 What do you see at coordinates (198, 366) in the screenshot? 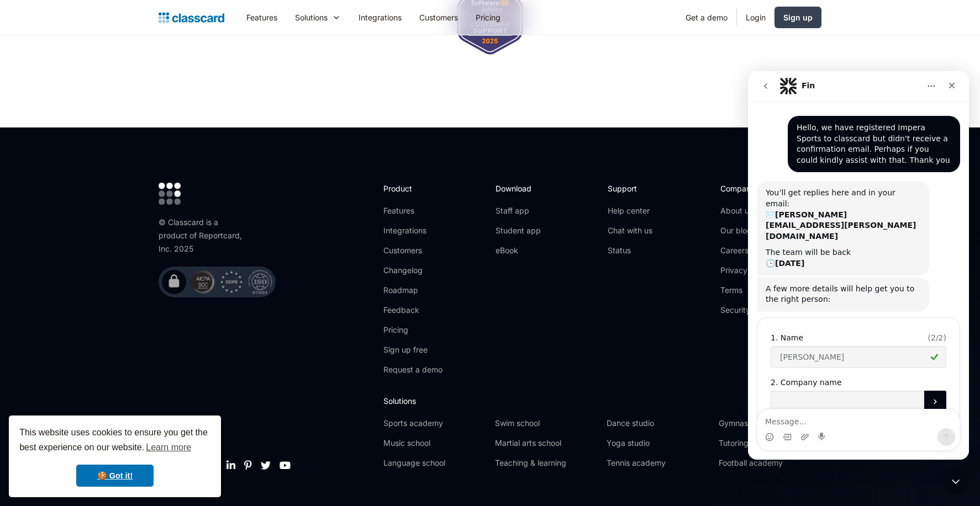
I see `button: Send a message…` at bounding box center [198, 366].